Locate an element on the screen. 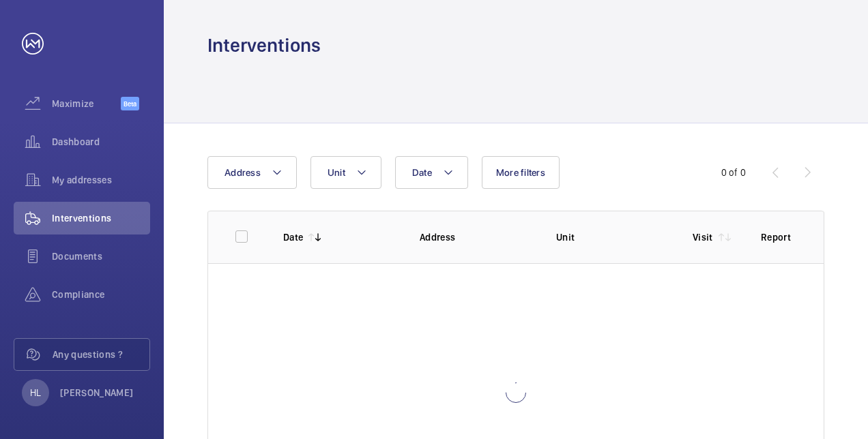  span: Unit is located at coordinates (336, 173).